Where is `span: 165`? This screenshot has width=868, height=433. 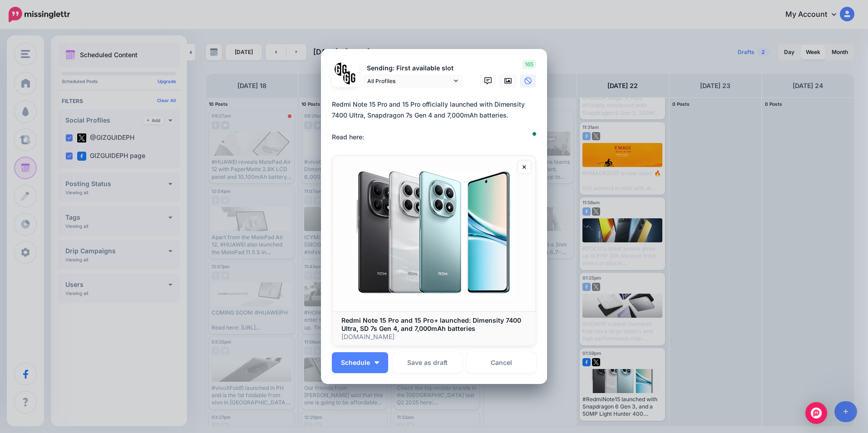 span: 165 is located at coordinates (529, 65).